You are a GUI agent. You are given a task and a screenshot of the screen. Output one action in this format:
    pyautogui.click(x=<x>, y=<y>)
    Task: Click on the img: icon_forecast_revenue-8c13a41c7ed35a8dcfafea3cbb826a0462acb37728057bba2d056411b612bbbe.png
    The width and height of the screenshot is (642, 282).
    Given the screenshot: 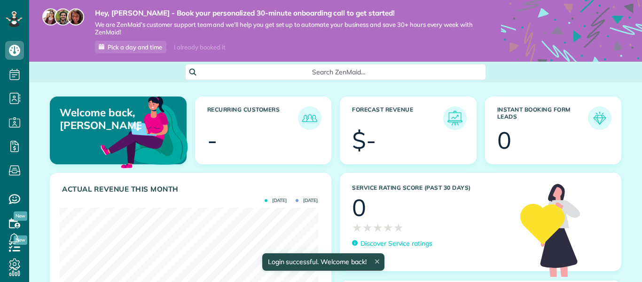 What is the action you would take?
    pyautogui.click(x=455, y=118)
    